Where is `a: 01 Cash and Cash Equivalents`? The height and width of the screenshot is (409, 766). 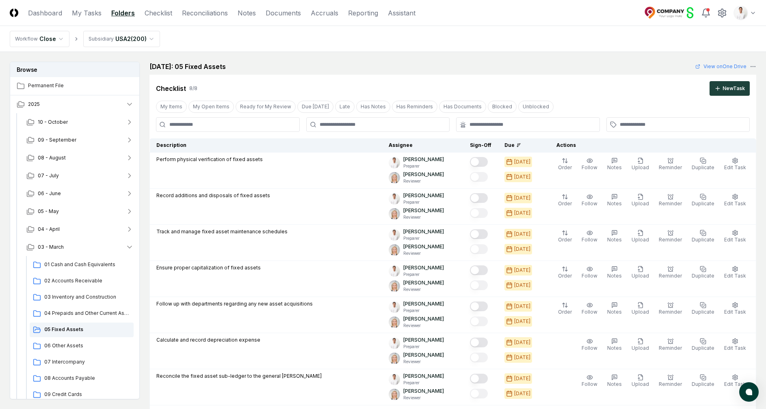
a: 01 Cash and Cash Equivalents is located at coordinates (82, 265).